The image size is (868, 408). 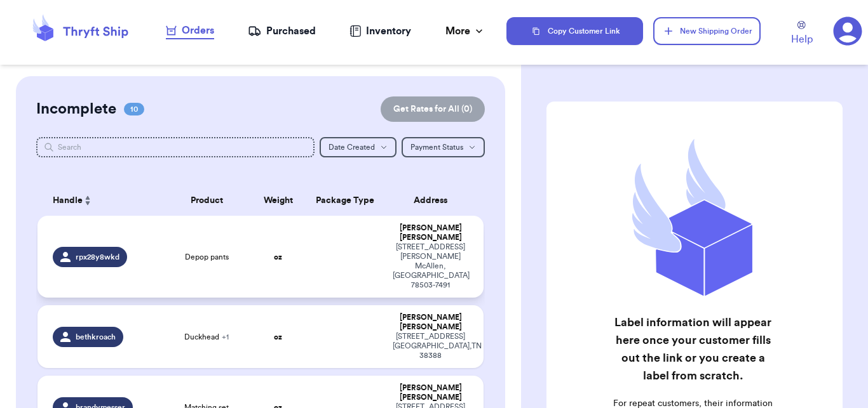 What do you see at coordinates (357, 147) in the screenshot?
I see `button: Date Created` at bounding box center [357, 147].